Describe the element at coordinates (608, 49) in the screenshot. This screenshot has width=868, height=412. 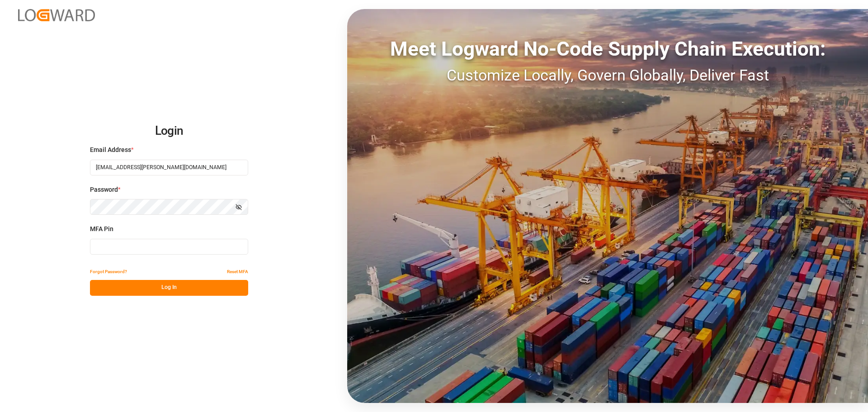
I see `div: Meet Logward No-Code Supply Chain Execution:` at that location.